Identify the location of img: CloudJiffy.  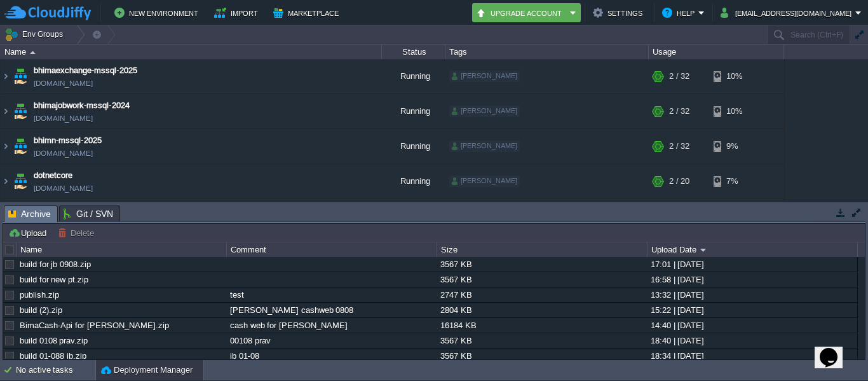
(47, 13).